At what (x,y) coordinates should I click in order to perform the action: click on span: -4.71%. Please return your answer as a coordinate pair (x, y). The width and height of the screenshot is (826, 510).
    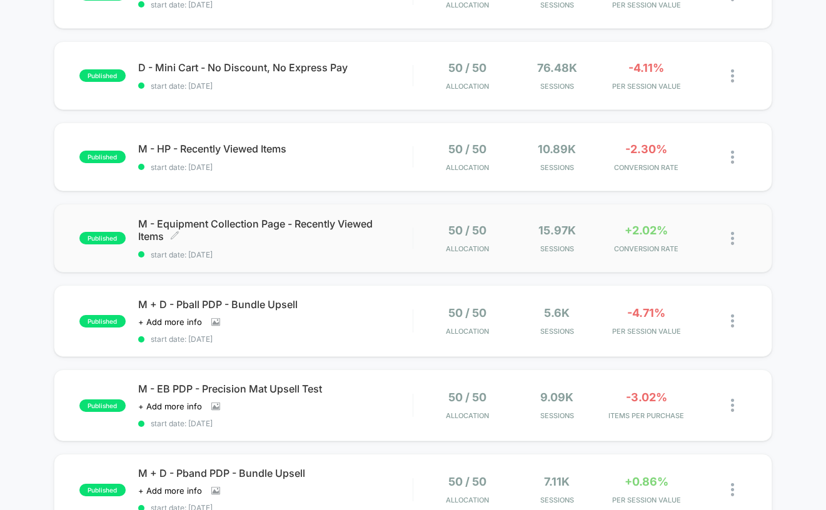
    Looking at the image, I should click on (646, 313).